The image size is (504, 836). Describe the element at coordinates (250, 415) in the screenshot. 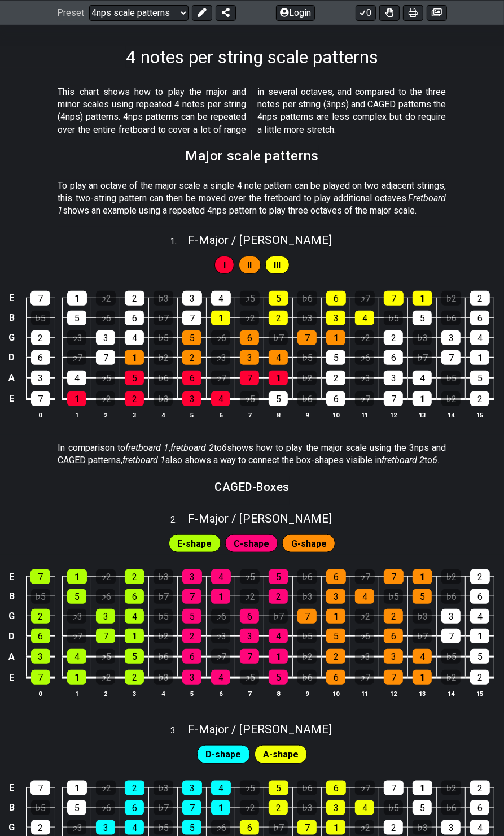

I see `th: 7` at that location.